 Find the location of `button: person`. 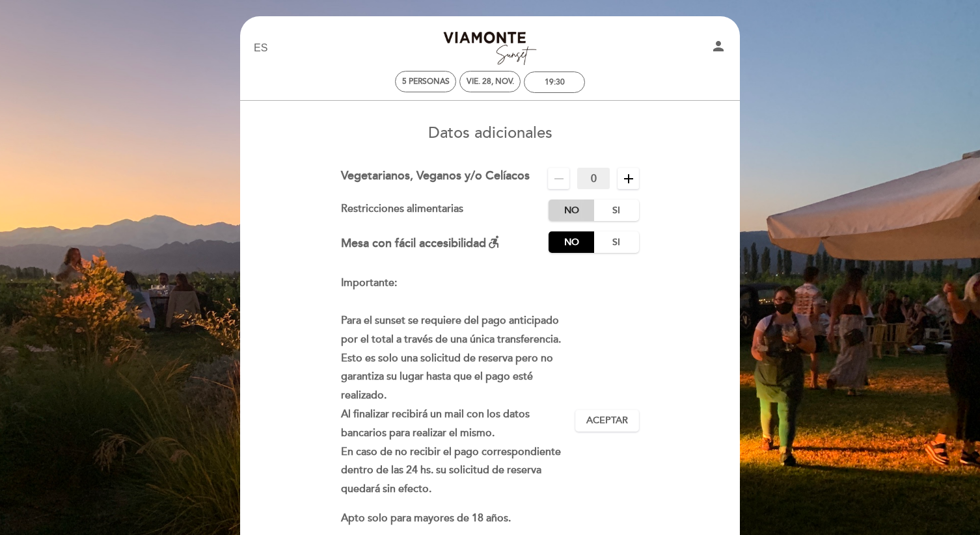

button: person is located at coordinates (719, 48).